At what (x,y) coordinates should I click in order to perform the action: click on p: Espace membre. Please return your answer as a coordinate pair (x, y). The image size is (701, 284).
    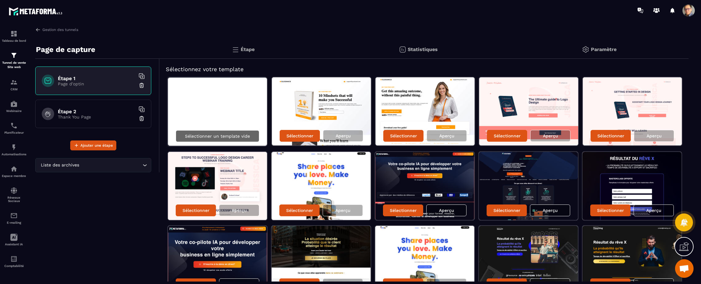
    Looking at the image, I should click on (14, 176).